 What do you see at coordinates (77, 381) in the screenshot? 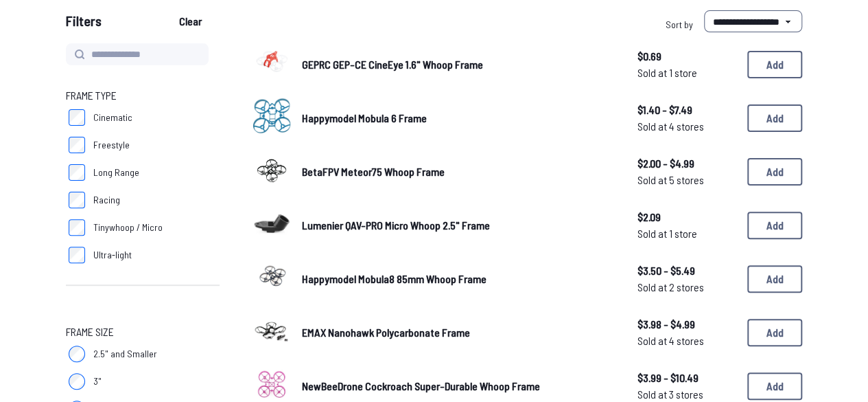
I see `input: 3"` at bounding box center [77, 381].